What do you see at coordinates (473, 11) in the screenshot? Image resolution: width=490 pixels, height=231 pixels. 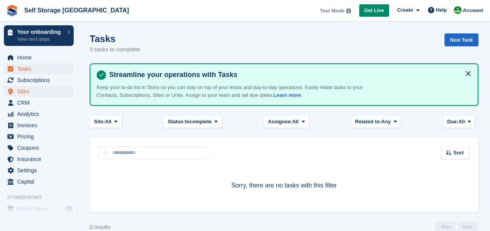 I see `span: Account` at bounding box center [473, 11].